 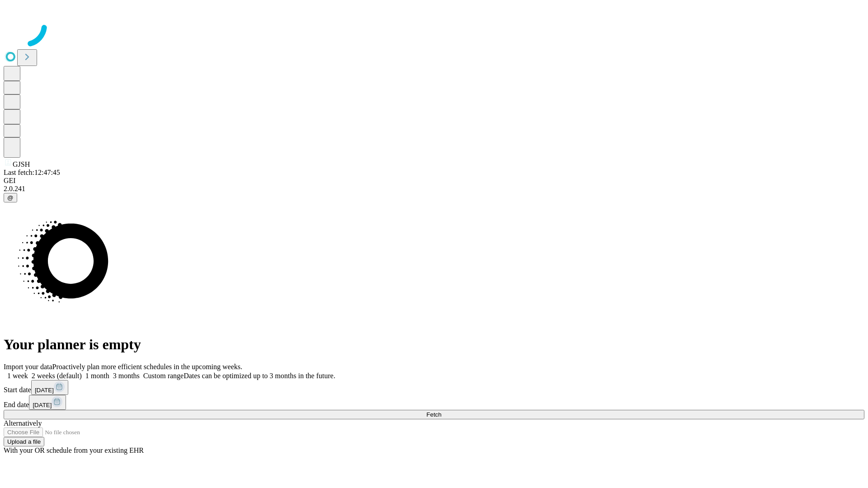 What do you see at coordinates (434, 189) in the screenshot?
I see `div: 2.0.241` at bounding box center [434, 189].